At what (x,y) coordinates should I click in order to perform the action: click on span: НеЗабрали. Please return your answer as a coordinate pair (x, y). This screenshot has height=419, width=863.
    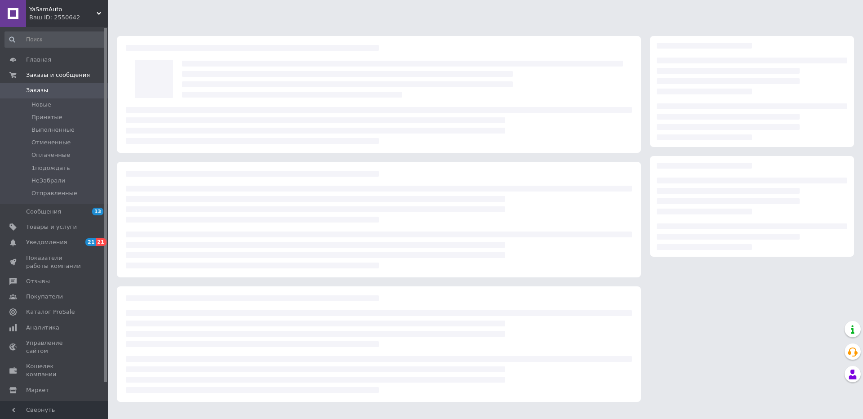
    Looking at the image, I should click on (48, 181).